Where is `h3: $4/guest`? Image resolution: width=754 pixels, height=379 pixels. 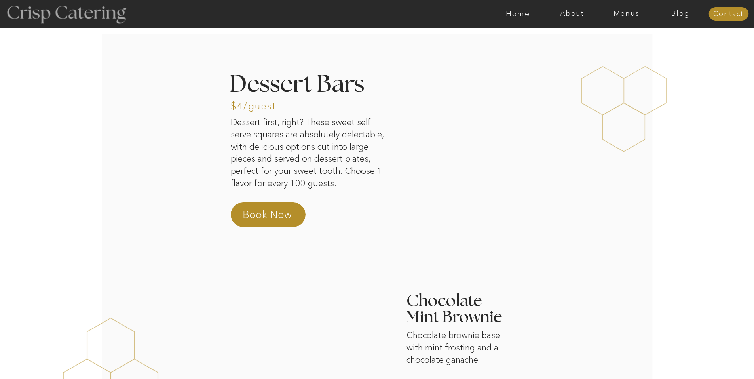 h3: $4/guest is located at coordinates (253, 105).